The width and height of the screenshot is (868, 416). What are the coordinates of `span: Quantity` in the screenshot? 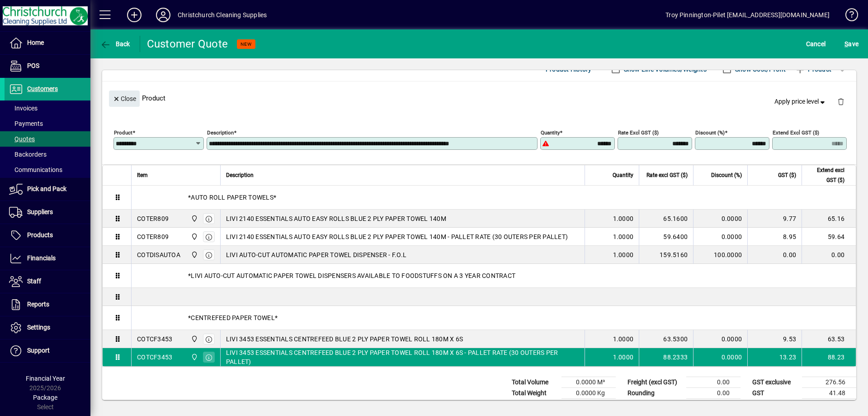 It's located at (623, 175).